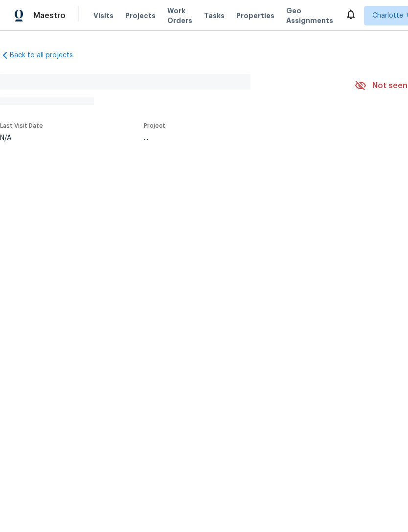 This screenshot has width=408, height=532. Describe the element at coordinates (154, 126) in the screenshot. I see `span: Project` at that location.